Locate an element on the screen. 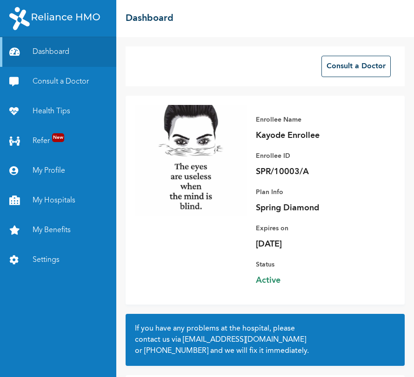 Image resolution: width=414 pixels, height=377 pixels. h2: If you have any problems at the hospital, please contact us via or and we will fix it immediately. is located at coordinates (265, 340).